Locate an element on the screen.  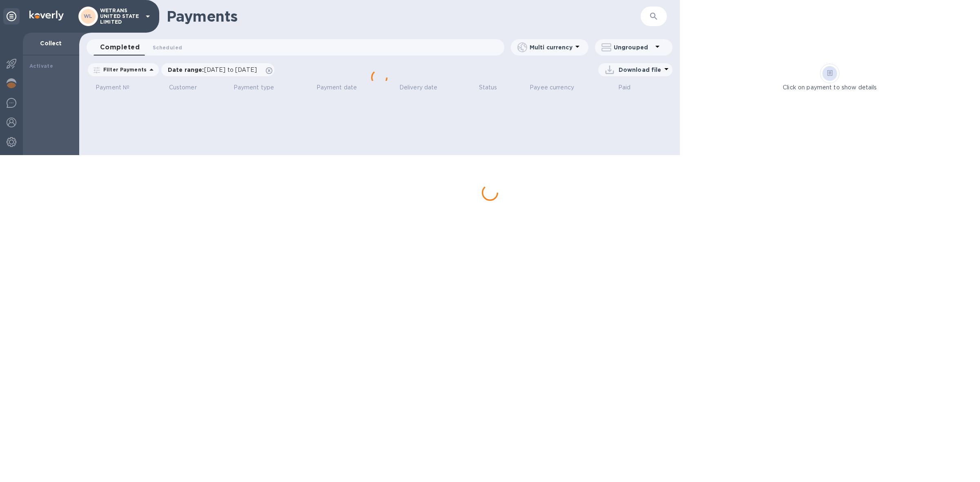
p: Status is located at coordinates (488, 87).